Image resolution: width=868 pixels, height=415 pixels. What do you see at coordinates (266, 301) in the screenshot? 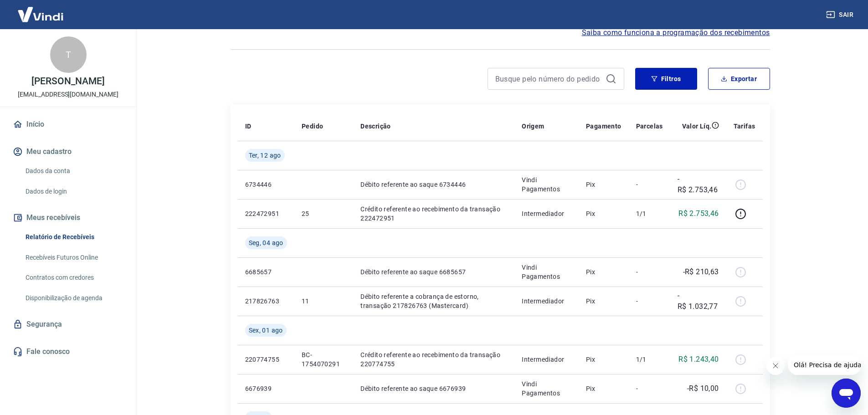
I see `p: 217826763` at bounding box center [266, 301].